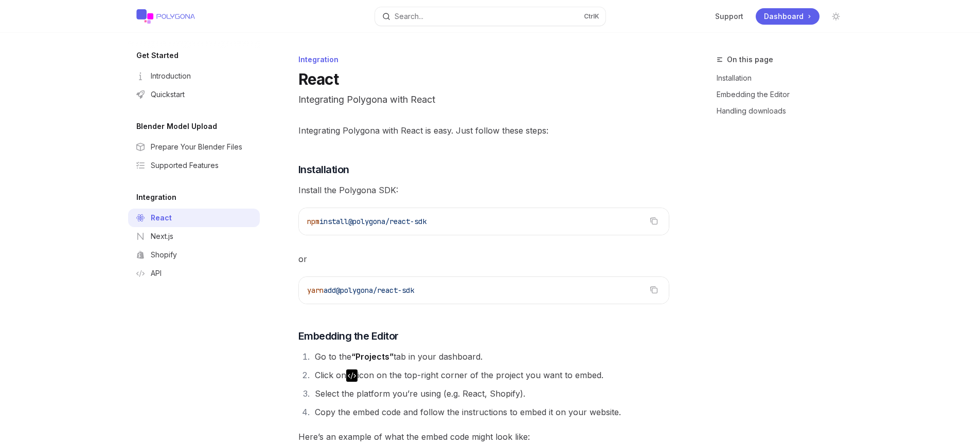  Describe the element at coordinates (194, 76) in the screenshot. I see `a: Introduction` at that location.